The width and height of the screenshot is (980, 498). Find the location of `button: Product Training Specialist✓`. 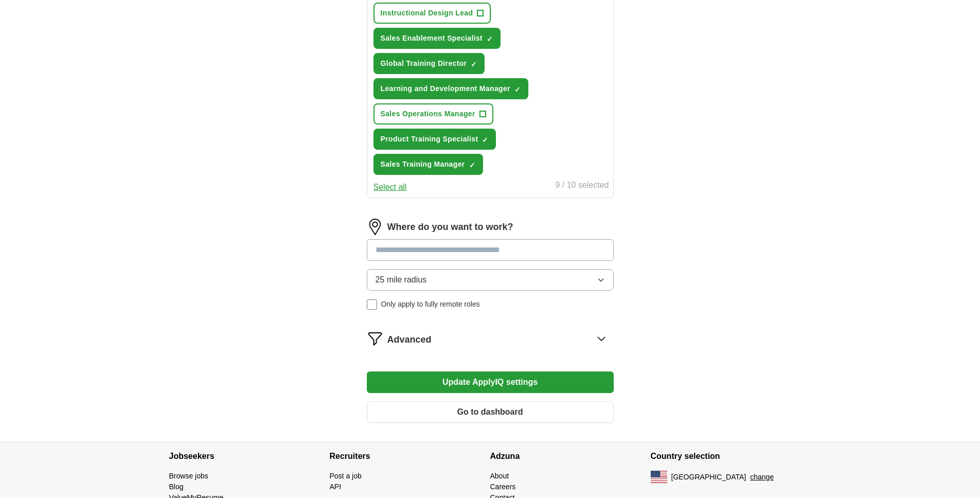

button: Product Training Specialist✓ is located at coordinates (435, 139).